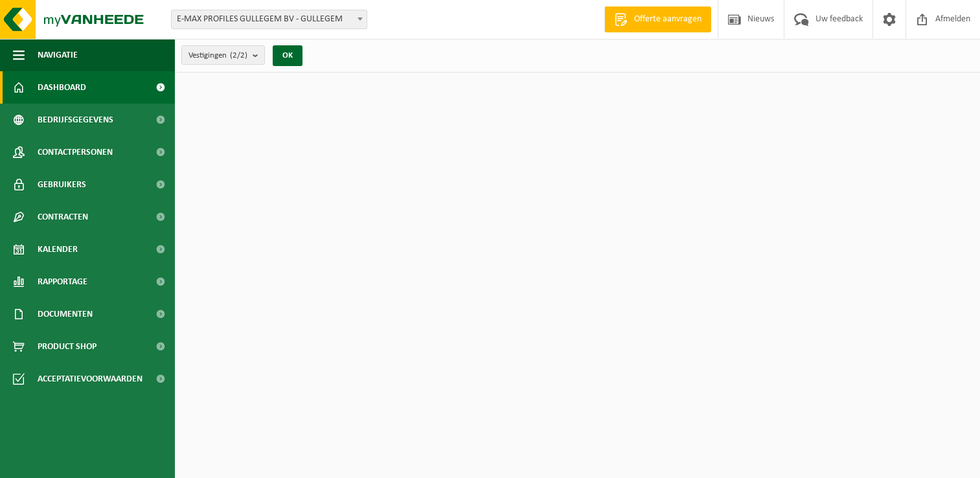 The image size is (980, 478). Describe the element at coordinates (75, 120) in the screenshot. I see `span: Bedrijfsgegevens` at that location.